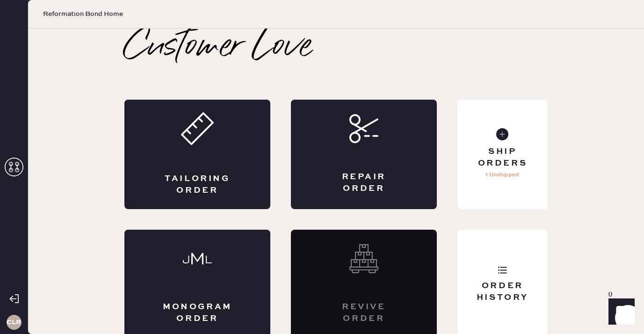  What do you see at coordinates (502, 158) in the screenshot?
I see `div: Ship Orders` at bounding box center [502, 158].